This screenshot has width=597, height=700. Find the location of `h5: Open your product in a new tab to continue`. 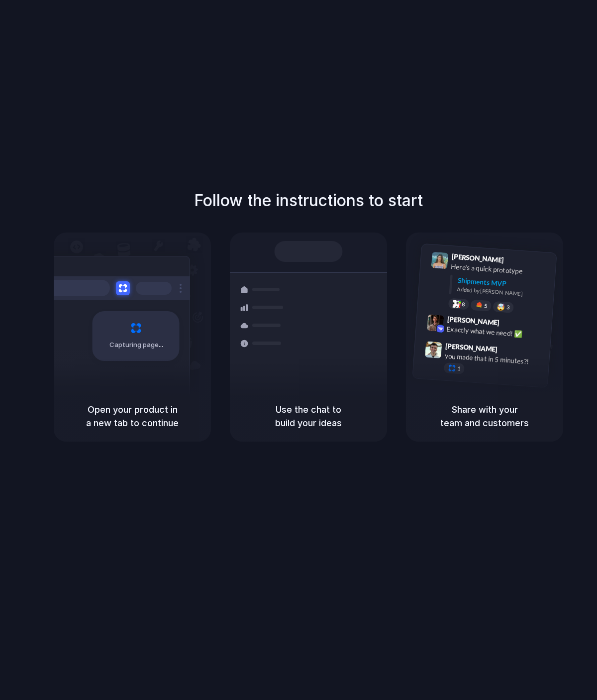

h5: Open your product in a new tab to continue is located at coordinates (132, 416).